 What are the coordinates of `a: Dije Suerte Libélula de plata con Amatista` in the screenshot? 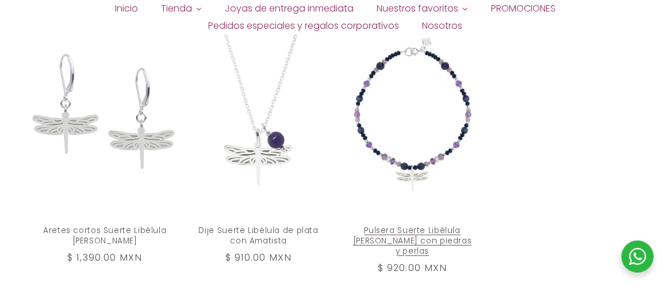 It's located at (259, 236).